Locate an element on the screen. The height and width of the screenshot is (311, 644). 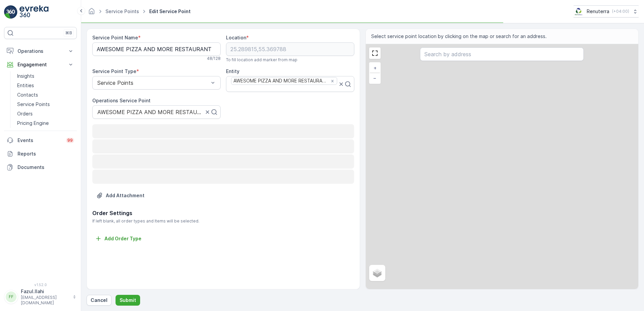
img: Screenshot_2024-07-26_at_13.33.01.png is located at coordinates (579, 12).